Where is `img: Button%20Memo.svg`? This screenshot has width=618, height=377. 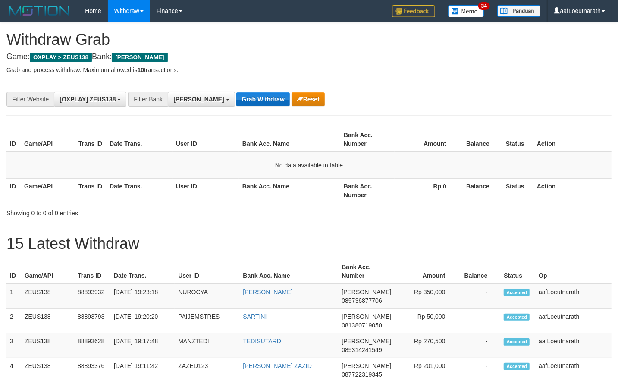
img: Button%20Memo.svg is located at coordinates (466, 11).